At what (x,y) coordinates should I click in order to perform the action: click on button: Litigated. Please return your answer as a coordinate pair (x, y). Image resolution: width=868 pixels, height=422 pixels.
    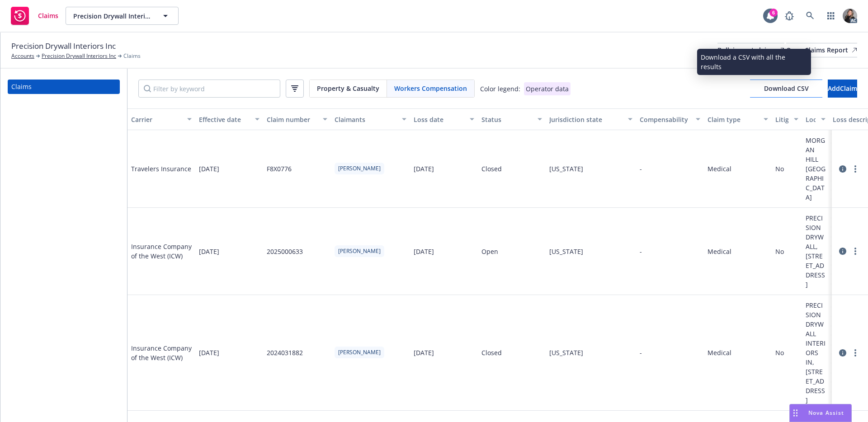
    Looking at the image, I should click on (787, 120).